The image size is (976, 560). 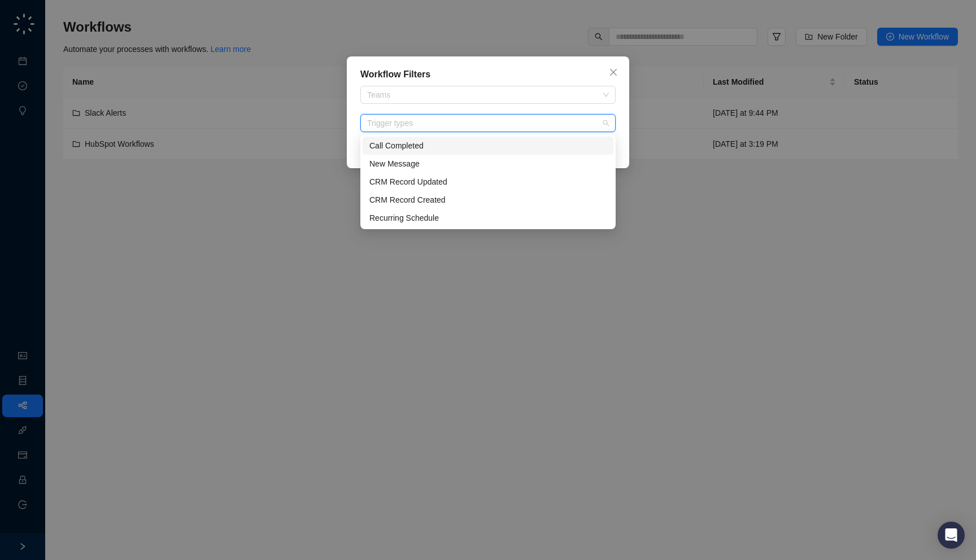 I want to click on div: CRM Record Created, so click(x=488, y=200).